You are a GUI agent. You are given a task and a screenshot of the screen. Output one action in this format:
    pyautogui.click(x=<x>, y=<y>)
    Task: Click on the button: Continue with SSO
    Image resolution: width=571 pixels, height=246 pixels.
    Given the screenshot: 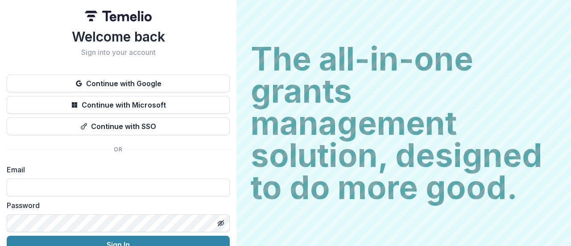 What is the action you would take?
    pyautogui.click(x=118, y=126)
    